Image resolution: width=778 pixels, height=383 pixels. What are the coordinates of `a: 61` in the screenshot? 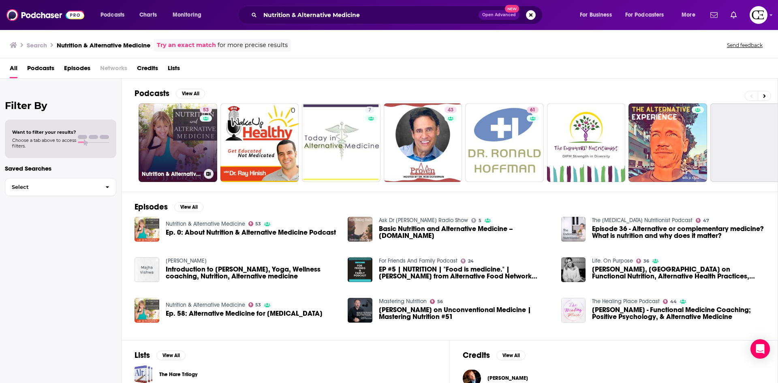 It's located at (504, 143).